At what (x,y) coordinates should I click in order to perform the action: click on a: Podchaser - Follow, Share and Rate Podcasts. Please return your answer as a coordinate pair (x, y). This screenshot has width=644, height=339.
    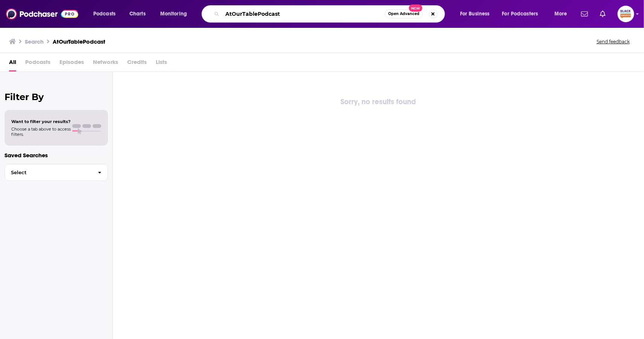
    Looking at the image, I should click on (42, 14).